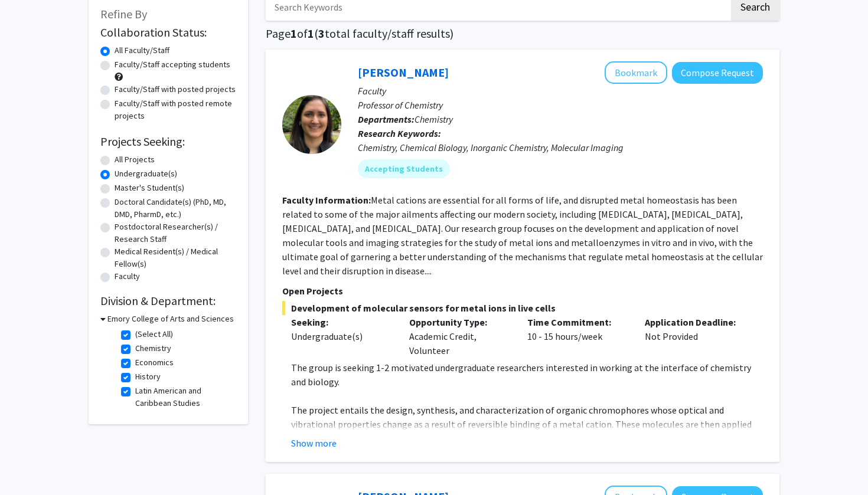 This screenshot has height=495, width=868. I want to click on h1: Page of ( total faculty/staff results), so click(523, 34).